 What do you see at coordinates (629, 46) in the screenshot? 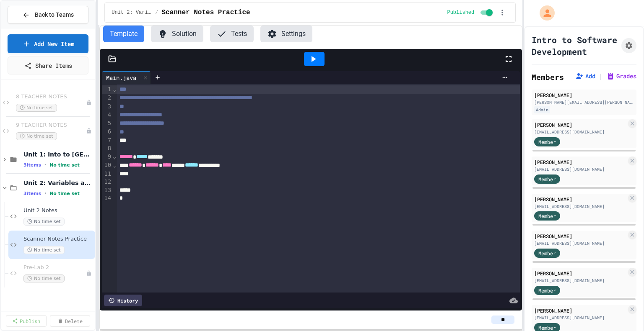
I see `button: Assignment Settings` at bounding box center [629, 46].